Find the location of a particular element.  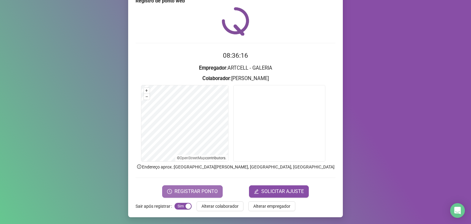

span: info-circle is located at coordinates (139, 166).